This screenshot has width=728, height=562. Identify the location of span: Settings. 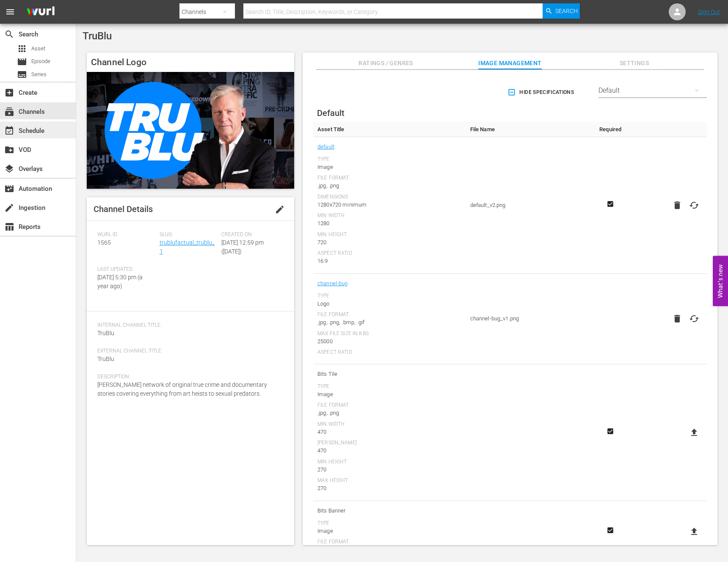
(634, 63).